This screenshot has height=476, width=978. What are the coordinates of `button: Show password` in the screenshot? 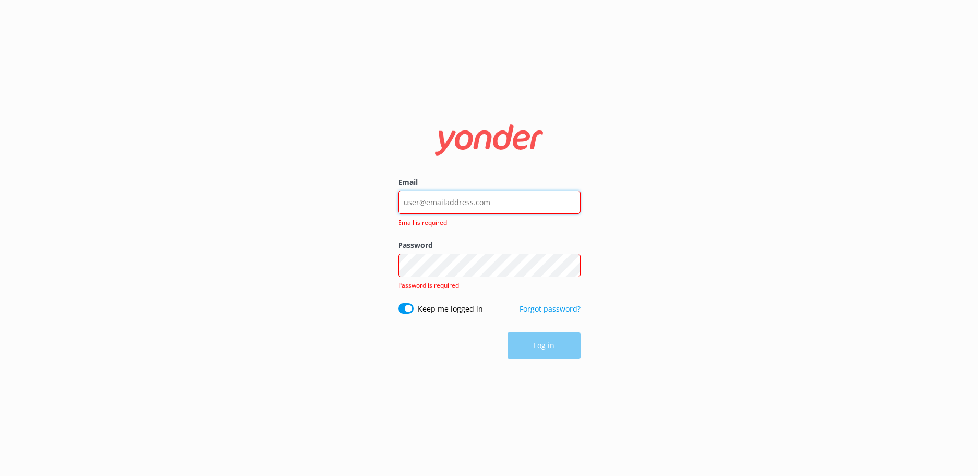 It's located at (570, 266).